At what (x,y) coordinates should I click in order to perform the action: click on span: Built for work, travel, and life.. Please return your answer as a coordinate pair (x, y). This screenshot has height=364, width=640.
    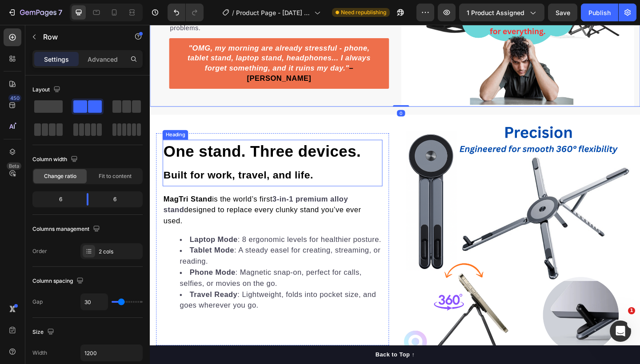
    Looking at the image, I should click on (96, 163).